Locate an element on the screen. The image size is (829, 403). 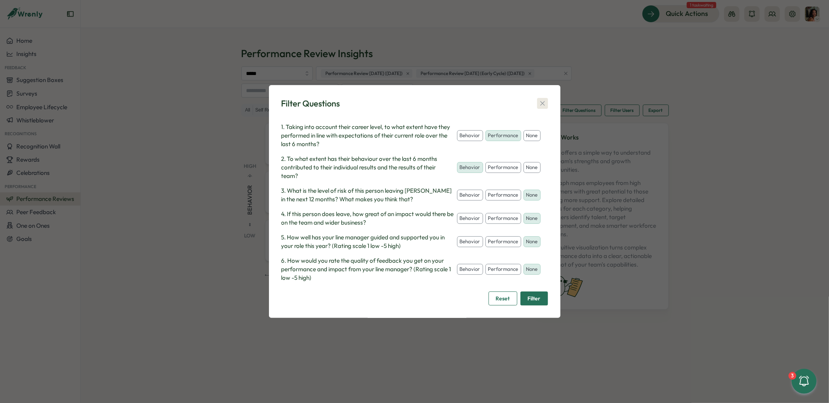
p: 4. If this person does leave, how great of an impact would there be on the team and wider business? is located at coordinates (368, 218).